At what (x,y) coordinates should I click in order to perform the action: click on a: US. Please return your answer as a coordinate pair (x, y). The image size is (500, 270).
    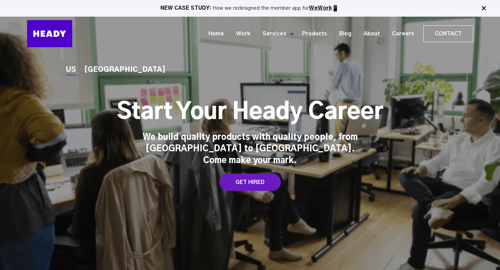
    Looking at the image, I should click on (71, 70).